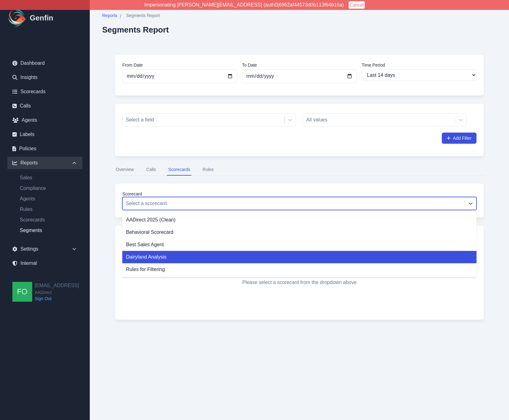 This screenshot has height=420, width=509. Describe the element at coordinates (299, 194) in the screenshot. I see `label: Scorecard` at that location.